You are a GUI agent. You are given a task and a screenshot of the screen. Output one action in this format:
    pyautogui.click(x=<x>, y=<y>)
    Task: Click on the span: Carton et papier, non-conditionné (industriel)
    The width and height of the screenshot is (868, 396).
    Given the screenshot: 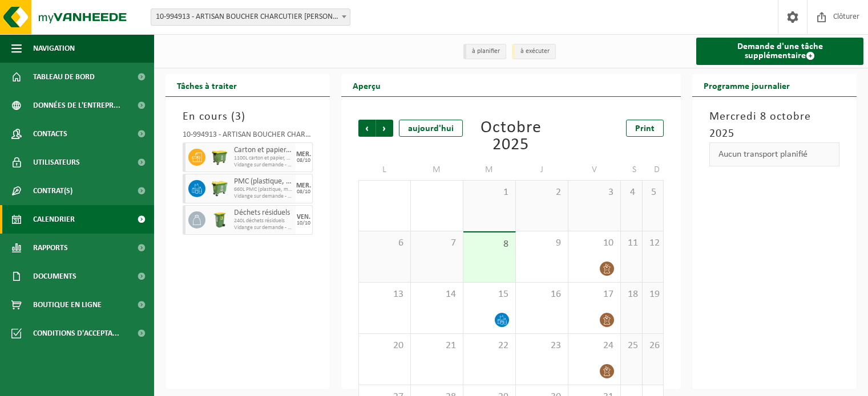 What is the action you would take?
    pyautogui.click(x=263, y=150)
    